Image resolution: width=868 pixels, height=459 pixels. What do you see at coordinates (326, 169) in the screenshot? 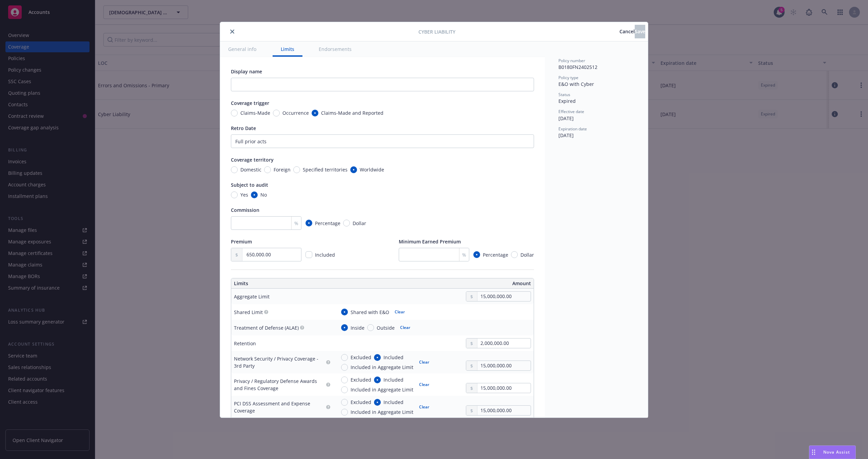
I see `span: Specified territories` at bounding box center [326, 169].